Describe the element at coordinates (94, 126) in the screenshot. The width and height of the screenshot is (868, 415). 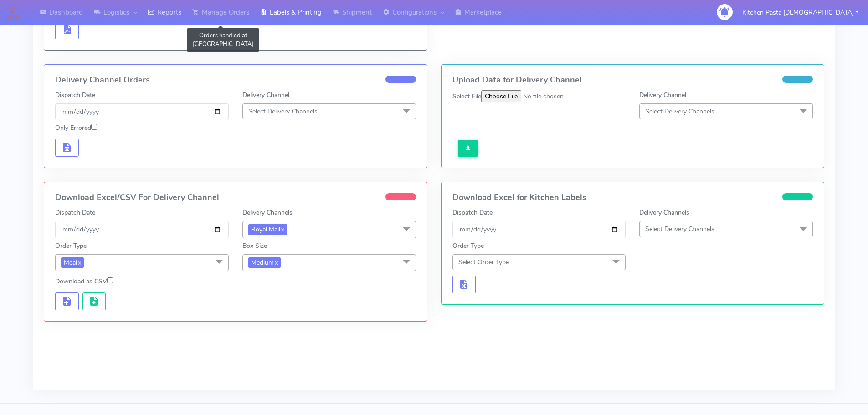
I see `input: Only Errored` at that location.